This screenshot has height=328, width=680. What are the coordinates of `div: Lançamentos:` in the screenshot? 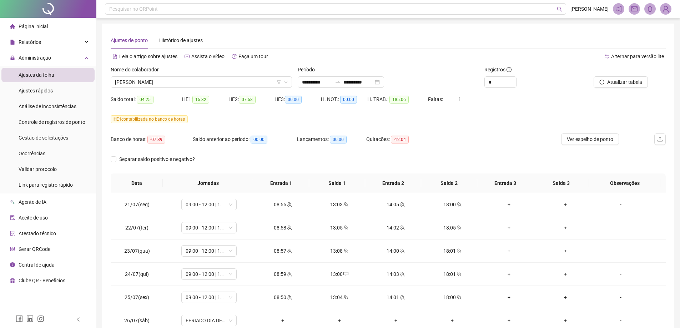 It's located at (332, 139).